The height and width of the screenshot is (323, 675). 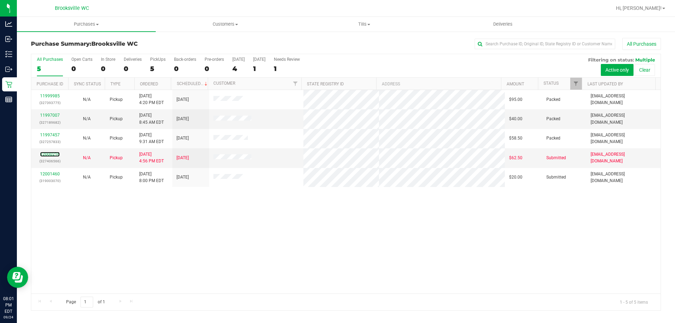 What do you see at coordinates (364, 24) in the screenshot?
I see `span: Tills` at bounding box center [364, 24].